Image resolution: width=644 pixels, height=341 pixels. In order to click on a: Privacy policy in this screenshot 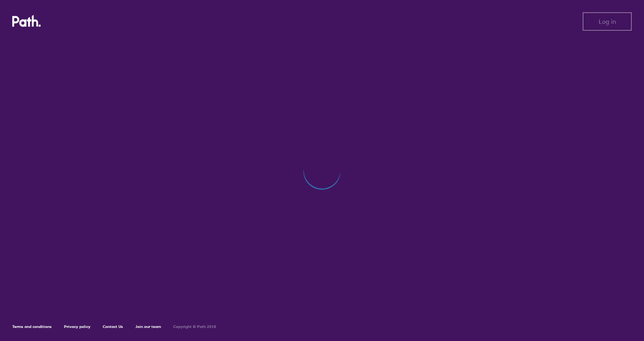, I will do `click(77, 327)`.